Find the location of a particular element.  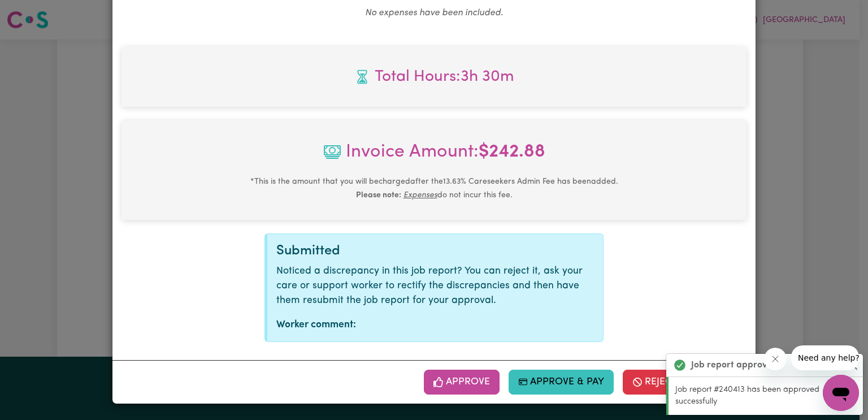

button: Approve is located at coordinates (461, 382).